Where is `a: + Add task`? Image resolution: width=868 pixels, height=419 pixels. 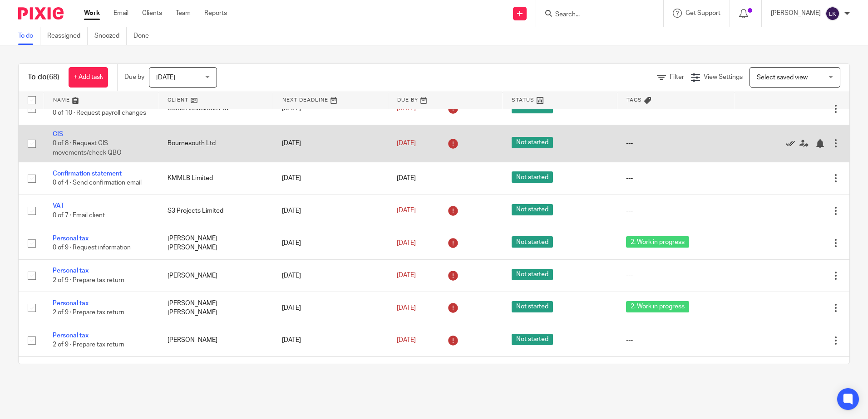
a: + Add task is located at coordinates (88, 77).